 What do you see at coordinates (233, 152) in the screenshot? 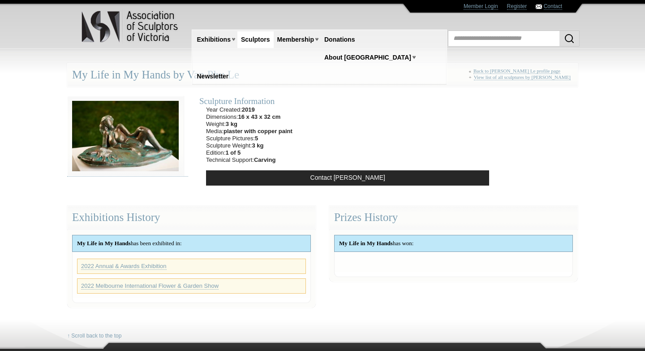
I see `strong: 1 of 5` at bounding box center [233, 152].